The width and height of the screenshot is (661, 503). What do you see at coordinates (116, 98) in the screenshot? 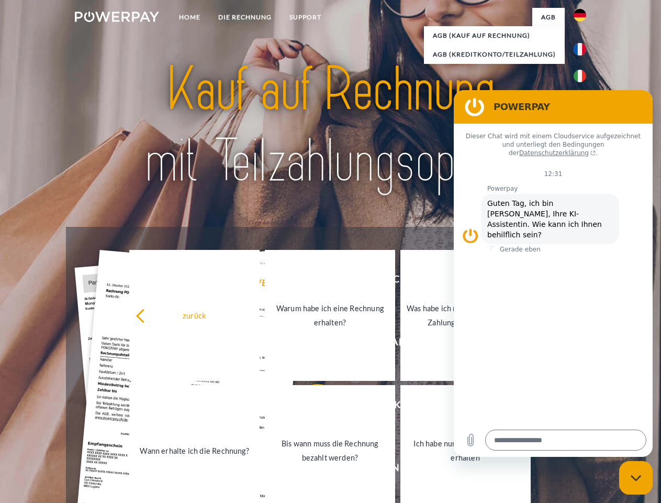
I see `p: Powerpay` at bounding box center [116, 98].